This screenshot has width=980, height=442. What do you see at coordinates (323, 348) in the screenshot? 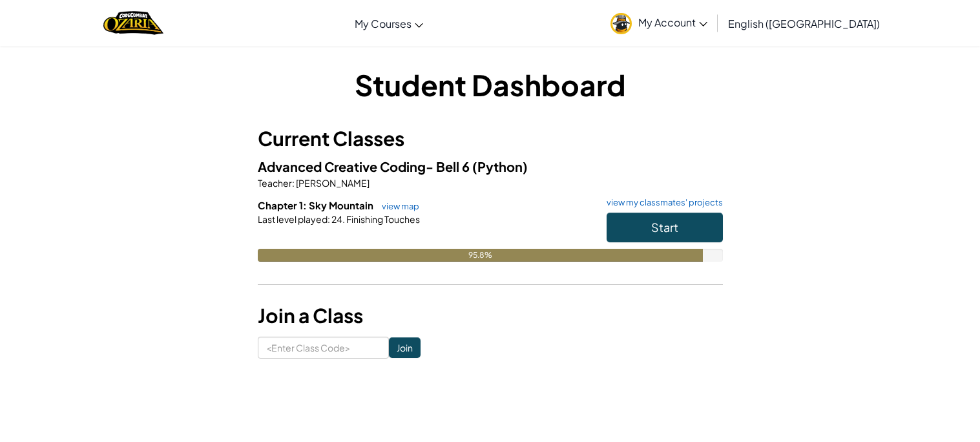
I see `input: <Enter Class Code>` at bounding box center [323, 348].